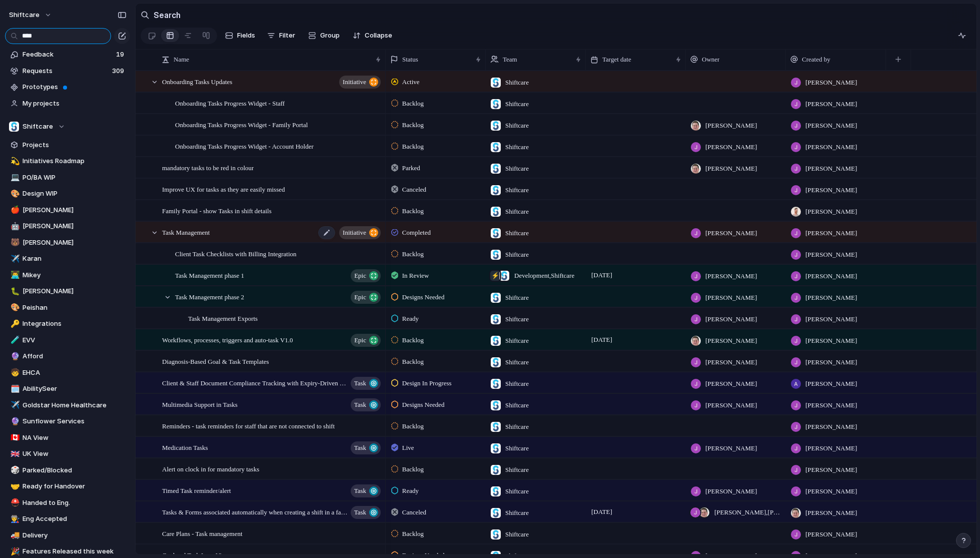 Image resolution: width=980 pixels, height=558 pixels. I want to click on a: 🎲Parked/Blocked, so click(67, 471).